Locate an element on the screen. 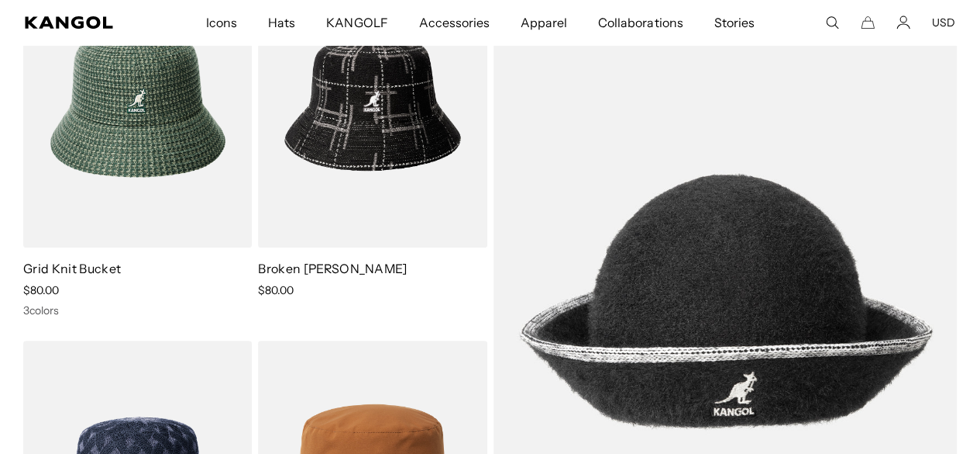 This screenshot has width=980, height=454. a: Grid Knit Bucket is located at coordinates (72, 268).